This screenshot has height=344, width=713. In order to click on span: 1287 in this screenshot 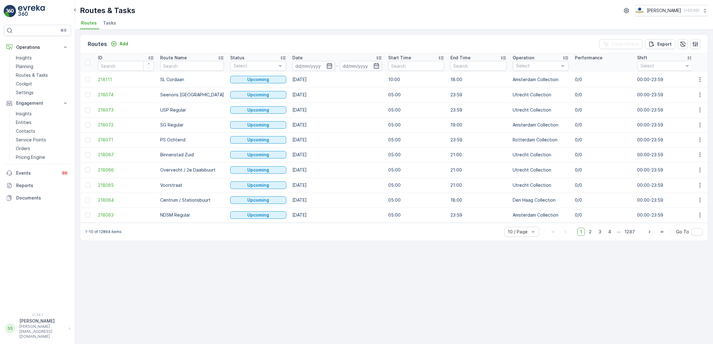, I will do `click(630, 232)`.